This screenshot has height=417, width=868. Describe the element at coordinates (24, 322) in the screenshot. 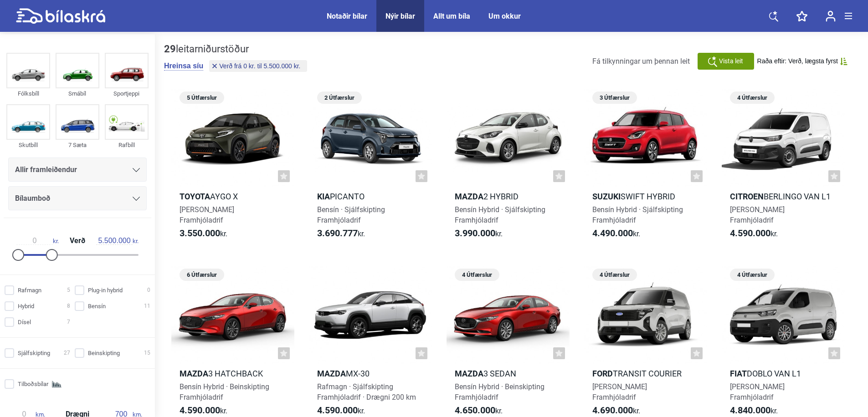

I see `span: Dísel` at that location.